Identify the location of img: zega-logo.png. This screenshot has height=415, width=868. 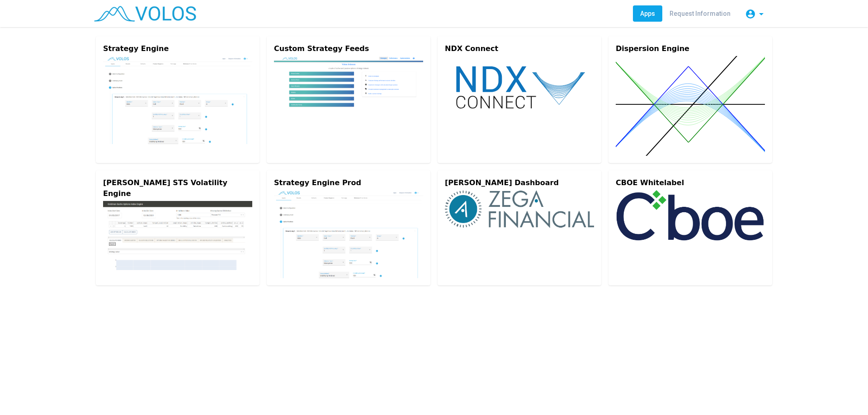
(519, 209).